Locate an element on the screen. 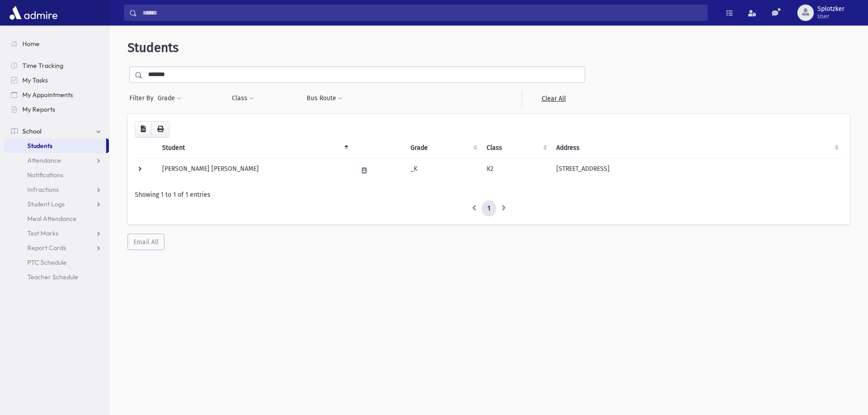  button: Print is located at coordinates (160, 129).